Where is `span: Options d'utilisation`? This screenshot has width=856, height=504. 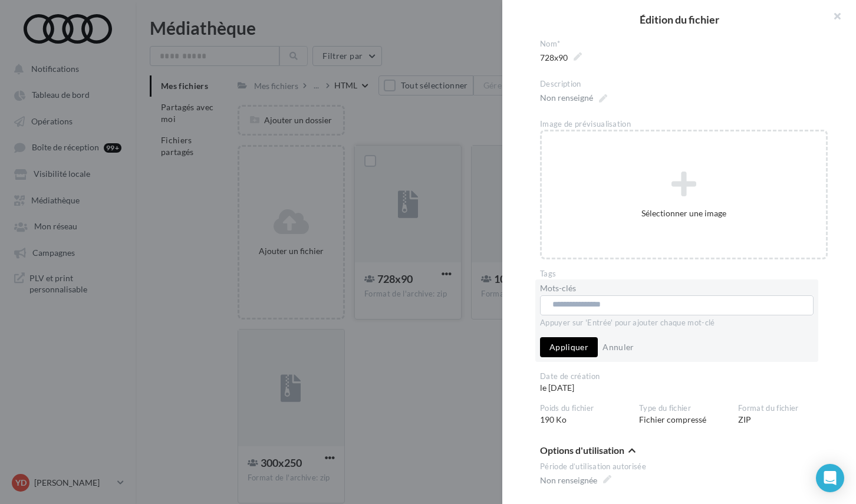 span: Options d'utilisation is located at coordinates (582, 451).